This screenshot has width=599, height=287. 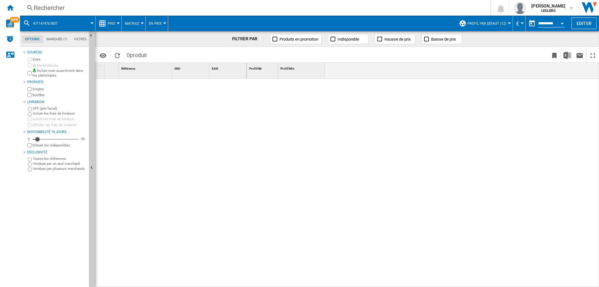 What do you see at coordinates (567, 55) in the screenshot?
I see `button: Télécharger au format Excel` at bounding box center [567, 55].